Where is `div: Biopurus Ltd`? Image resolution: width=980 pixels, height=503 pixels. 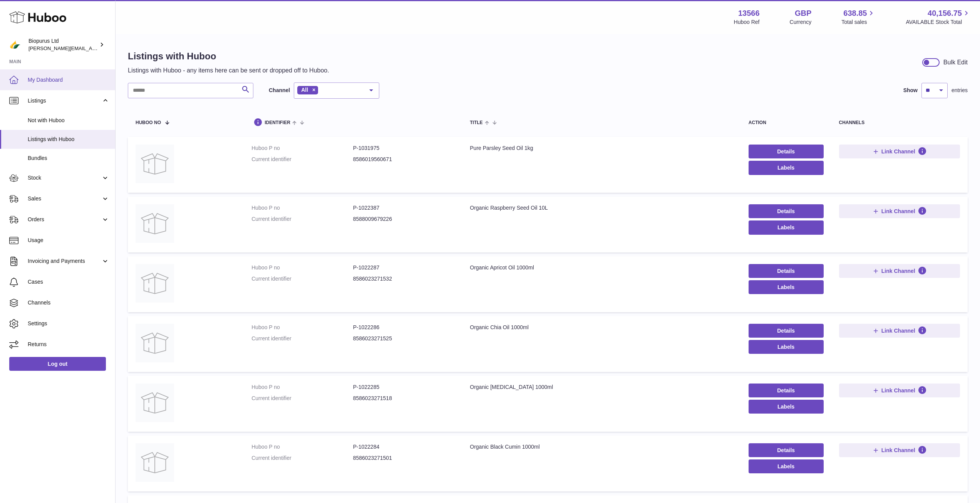
div: Biopurus Ltd is located at coordinates (63, 45).